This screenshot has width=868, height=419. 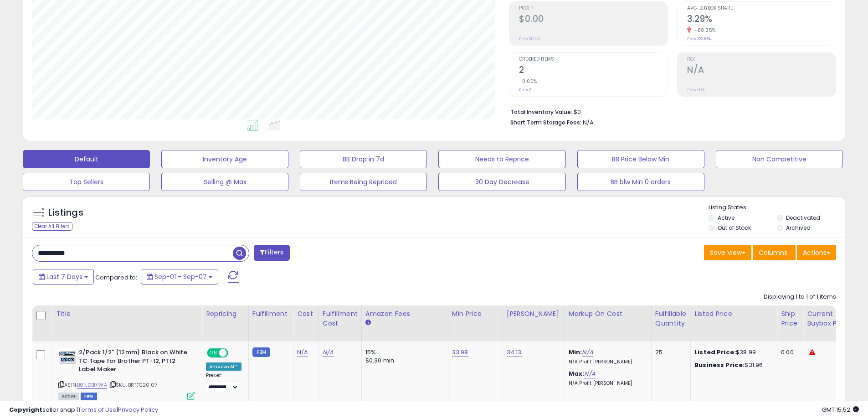 I want to click on div: Markup on Cost, so click(x=608, y=314).